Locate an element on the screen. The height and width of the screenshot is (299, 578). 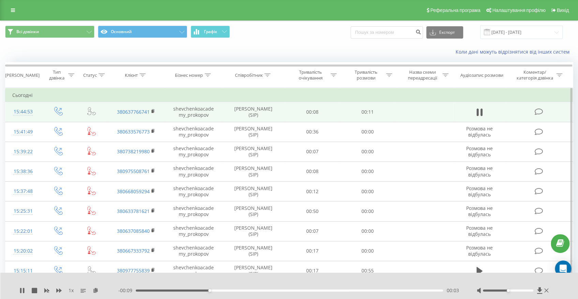
a: 380637766741 is located at coordinates (133, 112).